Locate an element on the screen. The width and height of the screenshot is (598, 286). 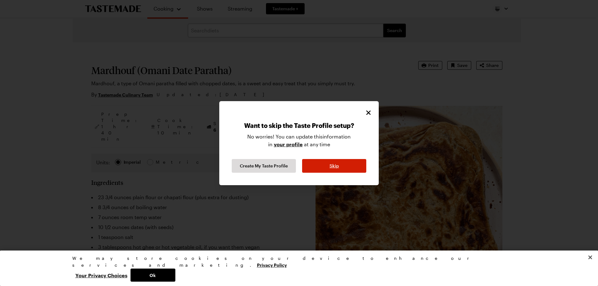
button: Ok is located at coordinates (153, 275).